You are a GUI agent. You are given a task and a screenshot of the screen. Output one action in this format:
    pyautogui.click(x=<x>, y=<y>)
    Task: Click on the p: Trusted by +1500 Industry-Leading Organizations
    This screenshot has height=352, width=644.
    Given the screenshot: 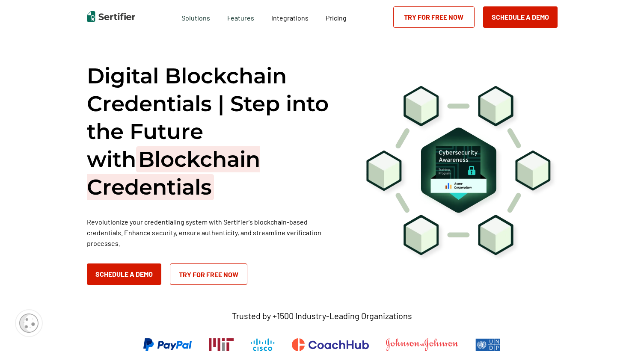 What is the action you would take?
    pyautogui.click(x=322, y=315)
    